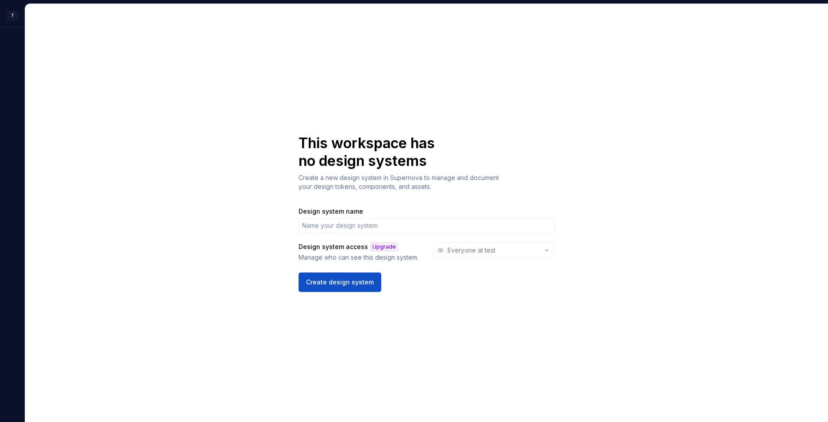  I want to click on button: Create design system, so click(340, 282).